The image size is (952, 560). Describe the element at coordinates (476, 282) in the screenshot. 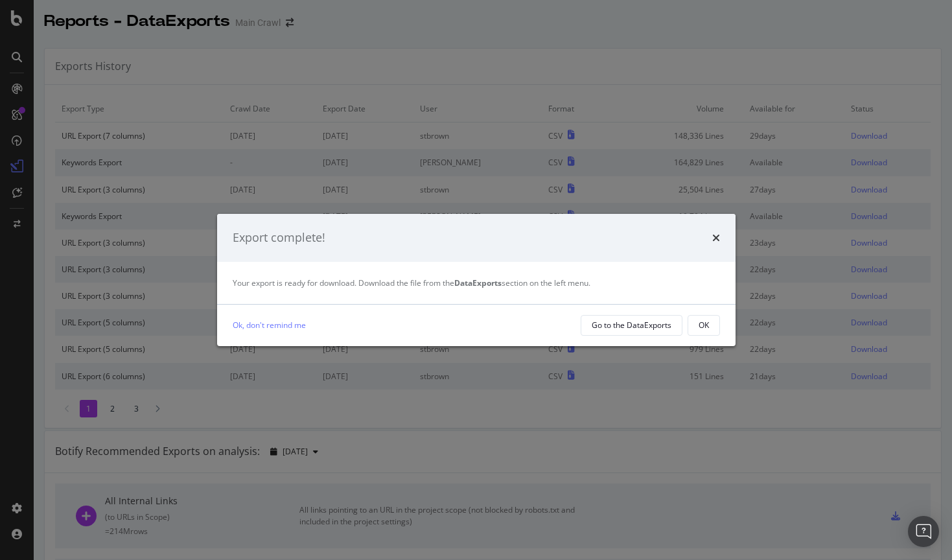

I see `div: Your export is ready for download. Download the file from the` at that location.